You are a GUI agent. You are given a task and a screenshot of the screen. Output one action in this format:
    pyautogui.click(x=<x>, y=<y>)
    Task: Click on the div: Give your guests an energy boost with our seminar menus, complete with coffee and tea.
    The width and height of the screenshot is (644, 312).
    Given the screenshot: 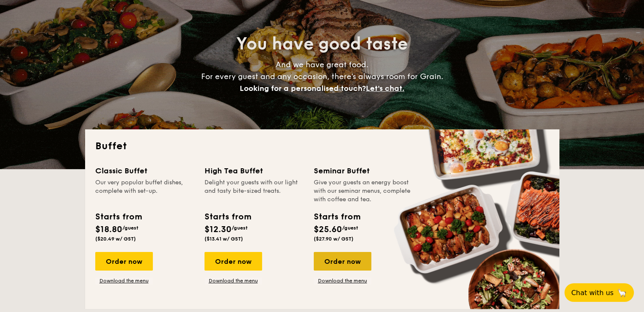 What is the action you would take?
    pyautogui.click(x=363, y=191)
    